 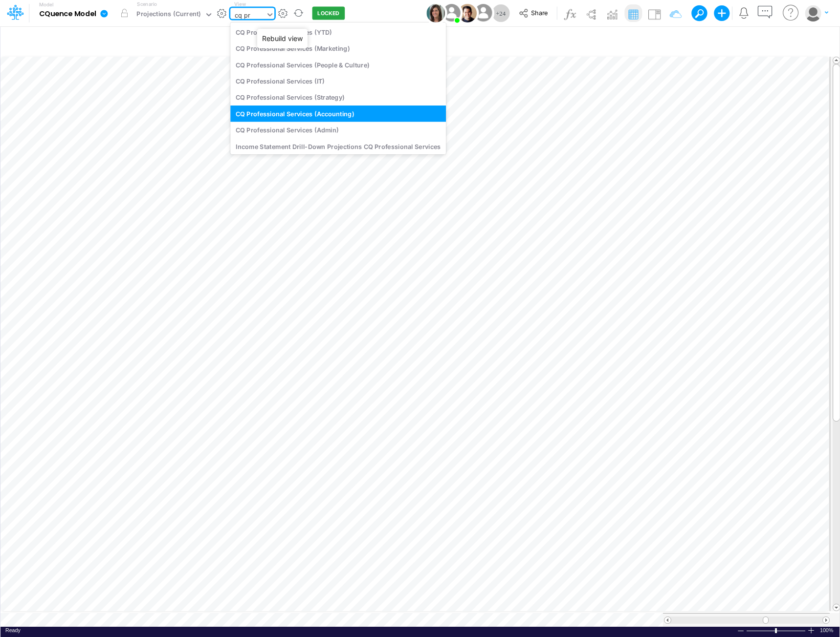 What do you see at coordinates (811, 631) in the screenshot?
I see `div: Zoom In` at bounding box center [811, 631].